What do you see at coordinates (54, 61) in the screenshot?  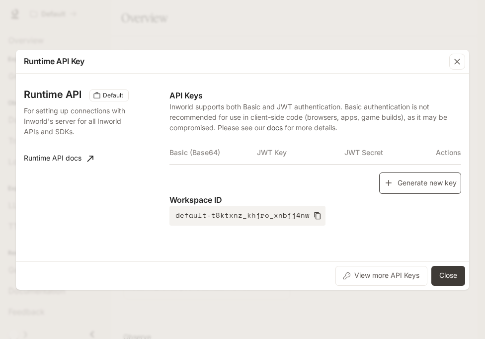 I see `p: Runtime API Key` at bounding box center [54, 61].